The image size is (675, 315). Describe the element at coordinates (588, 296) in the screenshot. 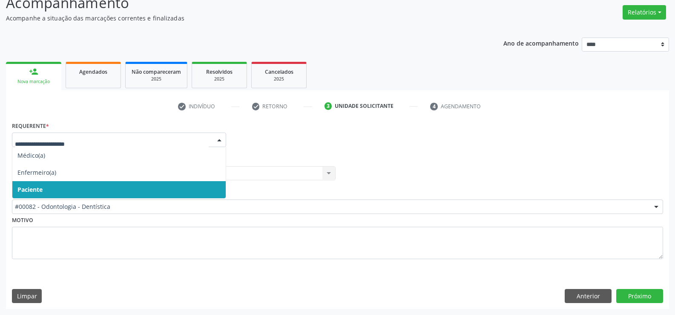

I see `button: Anterior` at that location.